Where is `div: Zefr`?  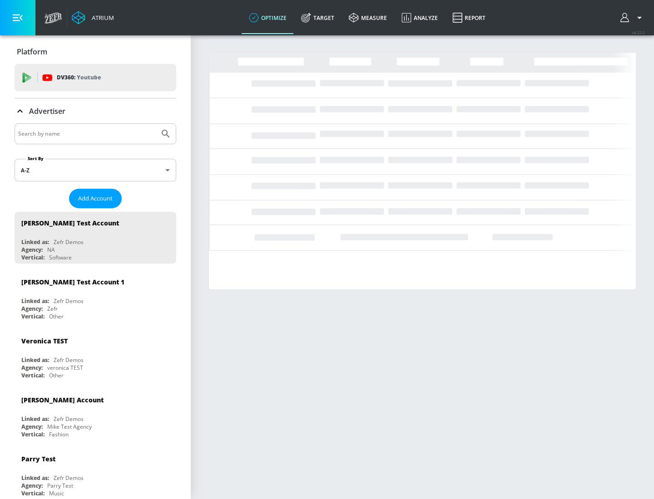 div: Zefr is located at coordinates (52, 309).